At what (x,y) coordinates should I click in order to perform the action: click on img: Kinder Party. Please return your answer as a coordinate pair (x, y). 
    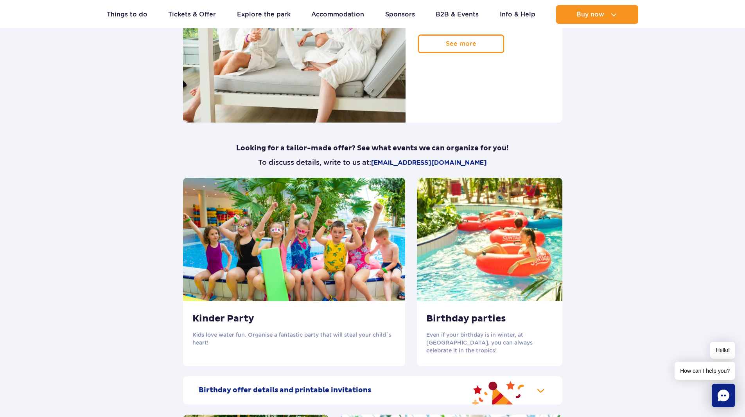
    Looking at the image, I should click on (294, 239).